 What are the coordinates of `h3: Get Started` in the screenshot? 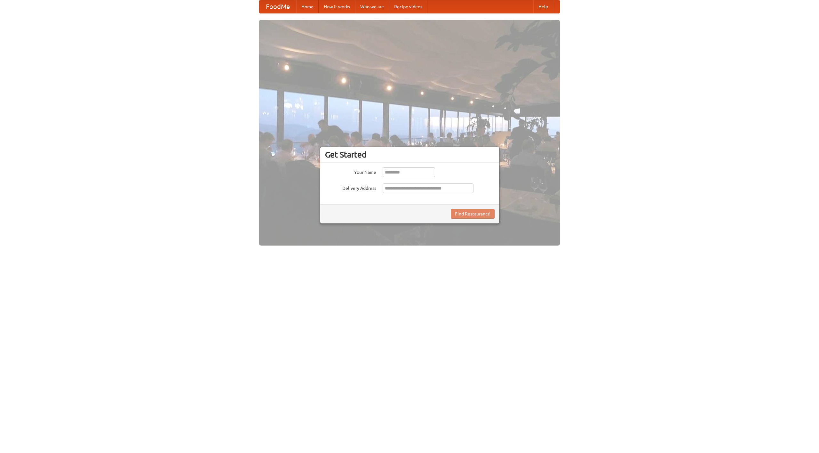 It's located at (410, 155).